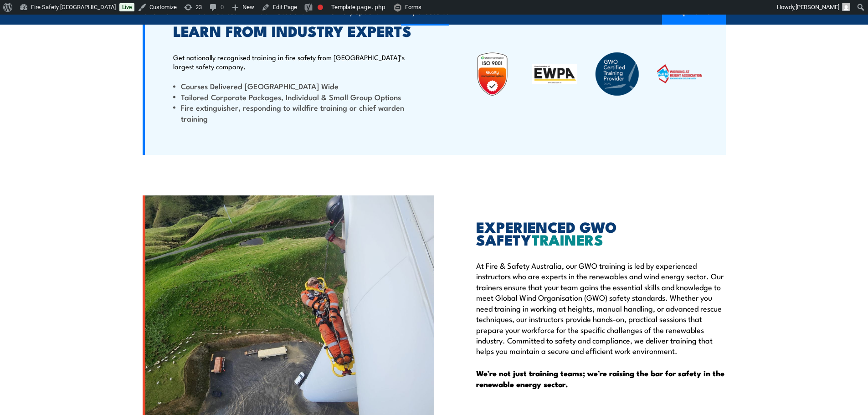  Describe the element at coordinates (555, 74) in the screenshot. I see `img: EWPA: Elevating Work Platform Association of Australia` at that location.